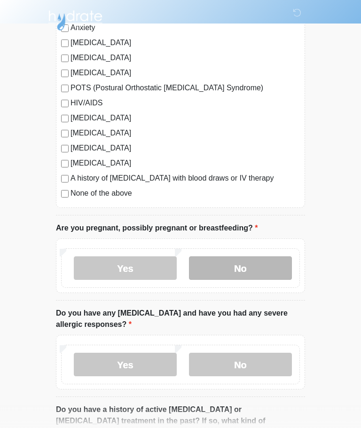 The image size is (361, 428). I want to click on img: Hydrate IV Bar - Arcadia Logo, so click(75, 19).